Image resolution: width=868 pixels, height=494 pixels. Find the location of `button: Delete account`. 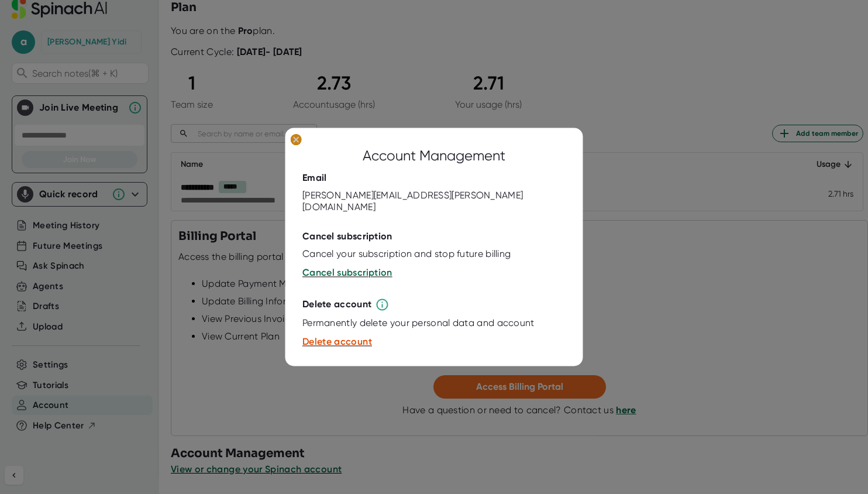

button: Delete account is located at coordinates (337, 342).